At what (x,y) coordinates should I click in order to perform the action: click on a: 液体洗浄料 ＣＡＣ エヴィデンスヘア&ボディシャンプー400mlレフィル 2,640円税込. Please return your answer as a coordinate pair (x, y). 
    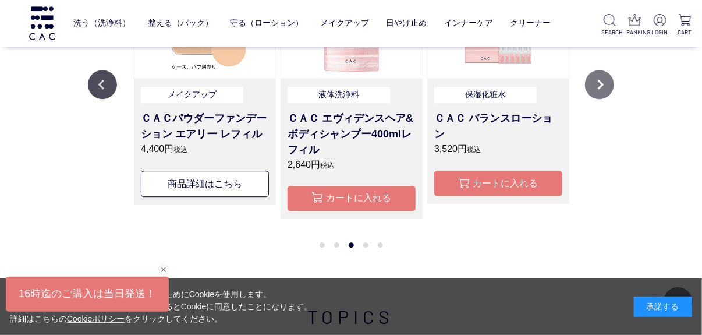
    Looking at the image, I should click on (352, 129).